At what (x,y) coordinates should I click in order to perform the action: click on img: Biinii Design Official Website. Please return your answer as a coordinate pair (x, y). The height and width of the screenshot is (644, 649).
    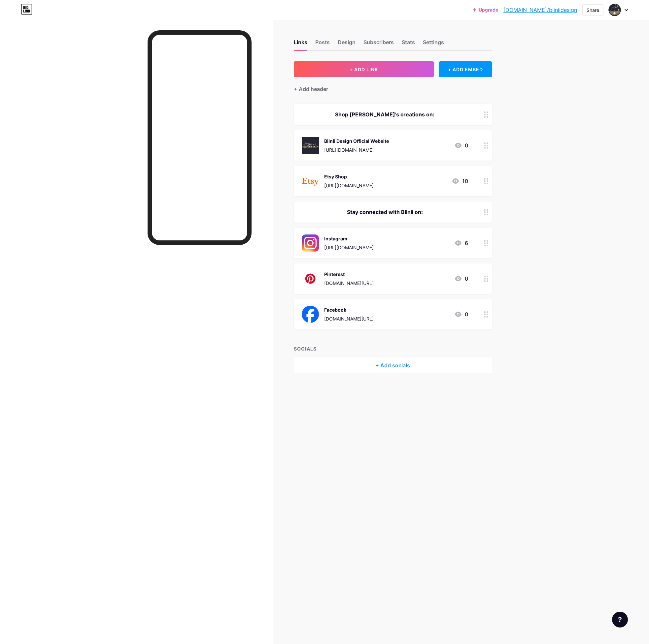
    Looking at the image, I should click on (310, 146).